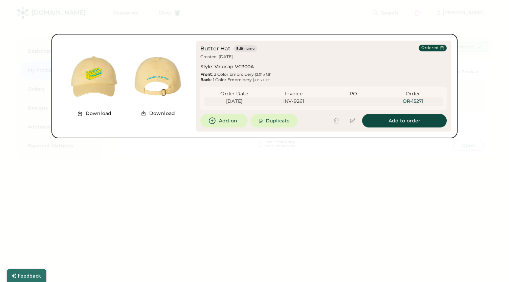 The image size is (509, 282). What do you see at coordinates (413, 101) in the screenshot?
I see `div: OR-15271` at bounding box center [413, 101].